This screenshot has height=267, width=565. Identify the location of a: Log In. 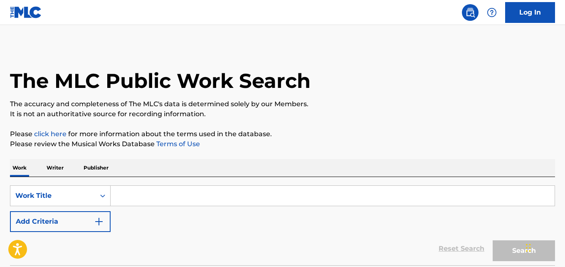
(530, 12).